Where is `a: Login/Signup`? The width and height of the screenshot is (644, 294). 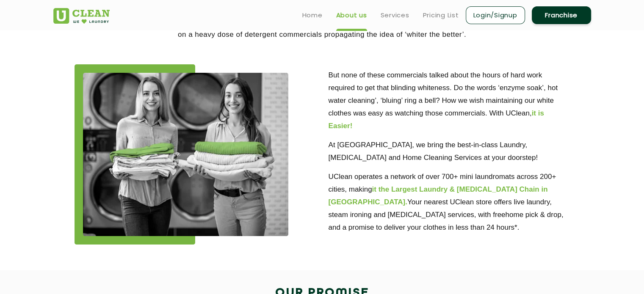
a: Login/Signup is located at coordinates (495, 15).